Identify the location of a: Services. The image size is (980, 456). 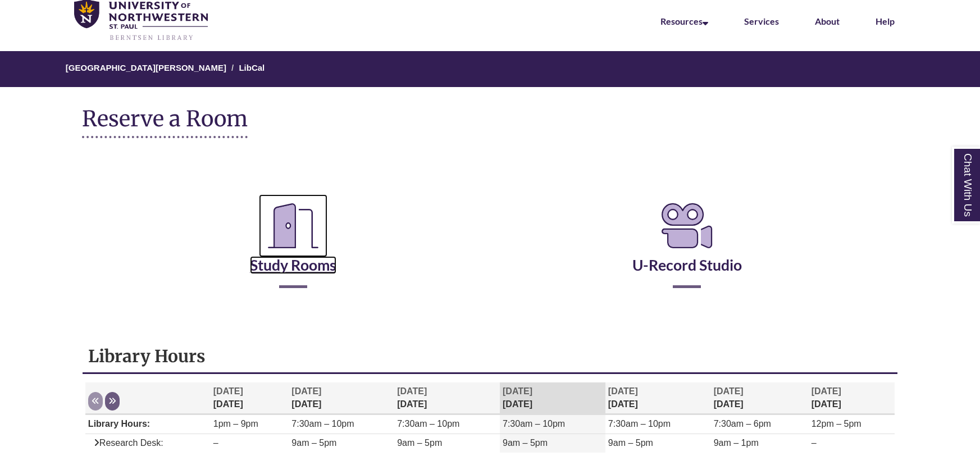
(762, 21).